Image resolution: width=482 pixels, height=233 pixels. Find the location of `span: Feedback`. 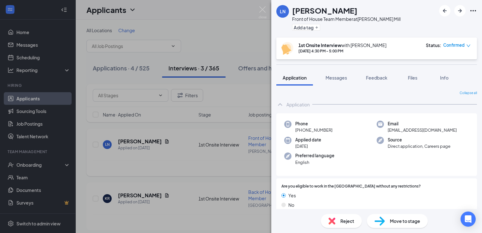

span: Feedback is located at coordinates (376, 78).